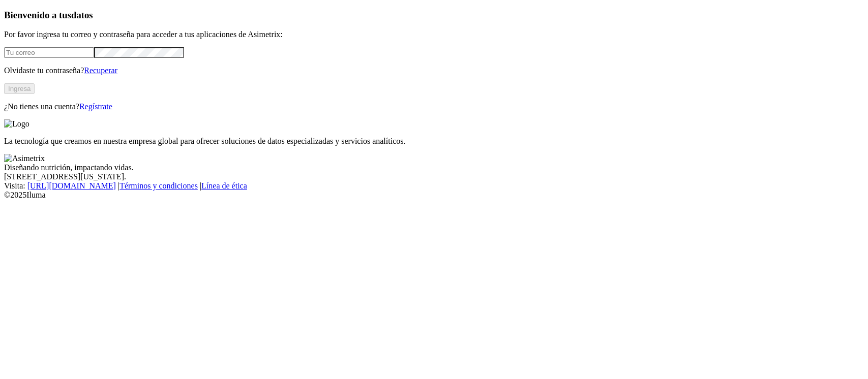  Describe the element at coordinates (434, 35) in the screenshot. I see `p: Por favor ingresa tu correo y contraseña para acceder a tus aplicaciones de Asimetrix:` at that location.